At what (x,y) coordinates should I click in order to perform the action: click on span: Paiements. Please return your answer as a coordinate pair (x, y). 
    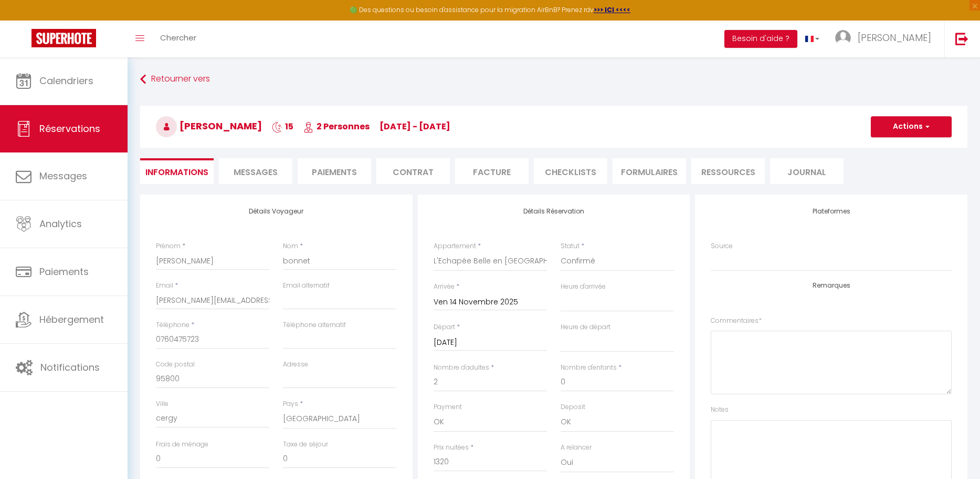
    Looking at the image, I should click on (64, 271).